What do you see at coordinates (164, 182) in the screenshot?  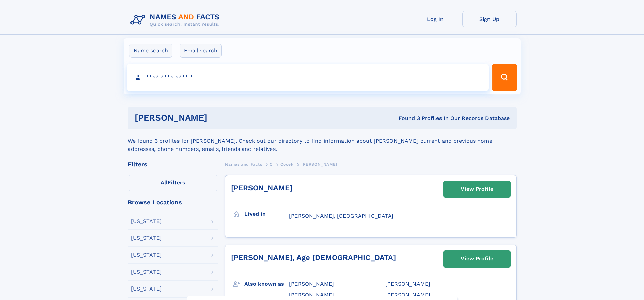 I see `span: All` at bounding box center [164, 182].